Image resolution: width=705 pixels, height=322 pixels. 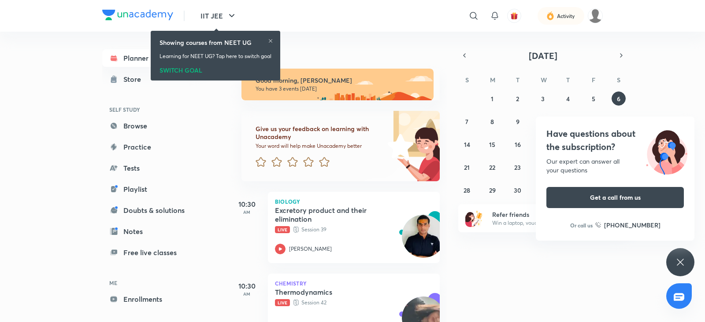 I want to click on button: September 4, 2025, so click(x=568, y=99).